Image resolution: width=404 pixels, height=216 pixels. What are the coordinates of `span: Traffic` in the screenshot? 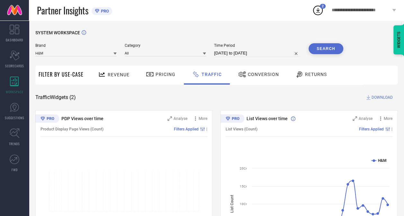 It's located at (211, 74).